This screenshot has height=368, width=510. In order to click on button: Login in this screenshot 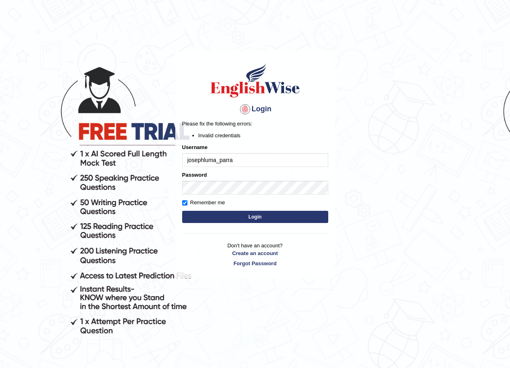, I will do `click(255, 217)`.